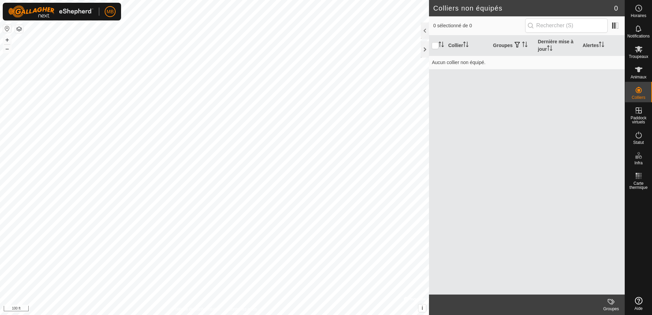 The height and width of the screenshot is (315, 652). I want to click on span: MB, so click(110, 12).